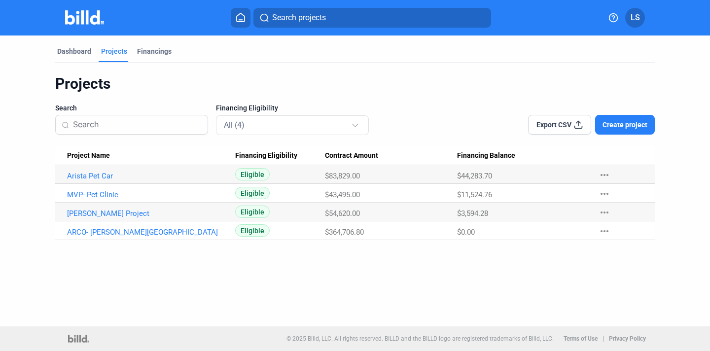  Describe the element at coordinates (299, 18) in the screenshot. I see `span: Search projects` at that location.